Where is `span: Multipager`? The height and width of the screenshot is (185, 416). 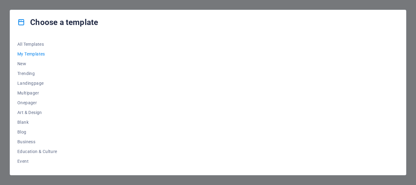
span: Multipager is located at coordinates (37, 93).